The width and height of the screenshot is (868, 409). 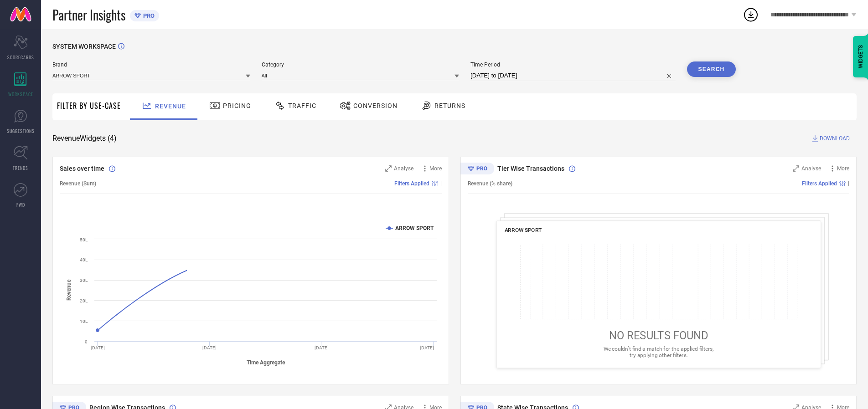 I want to click on span: Revenue, so click(x=171, y=106).